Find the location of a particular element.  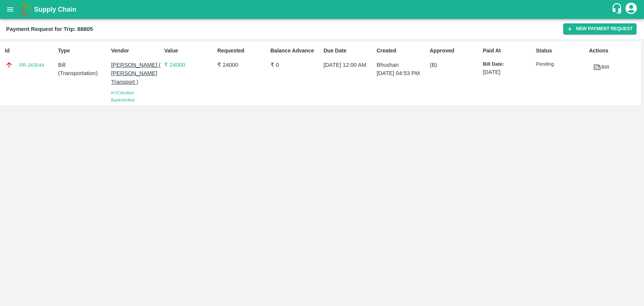

p: Actions is located at coordinates (614, 51).